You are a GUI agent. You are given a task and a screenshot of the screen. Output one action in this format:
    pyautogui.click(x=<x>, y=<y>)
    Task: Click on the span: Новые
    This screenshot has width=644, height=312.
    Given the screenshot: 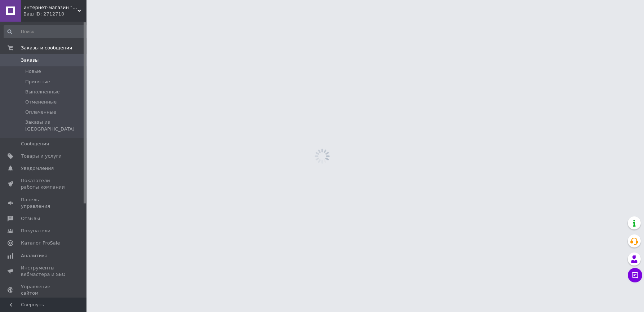 What is the action you would take?
    pyautogui.click(x=33, y=72)
    